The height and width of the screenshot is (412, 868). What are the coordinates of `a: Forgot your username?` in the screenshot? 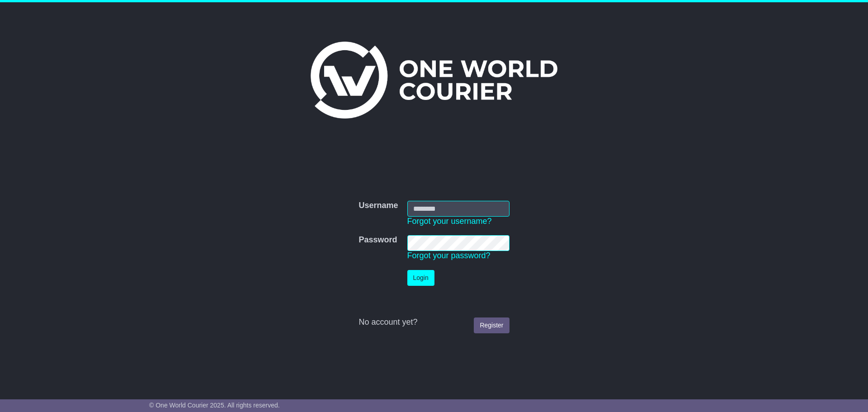 It's located at (449, 221).